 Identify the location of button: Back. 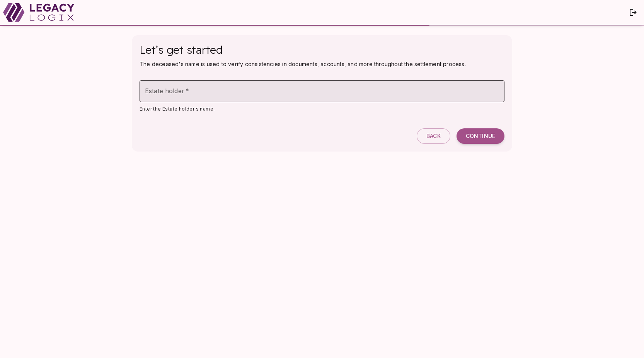
(433, 136).